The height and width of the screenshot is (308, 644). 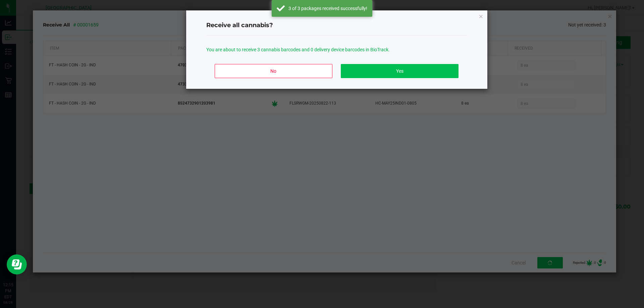 I want to click on button: No, so click(x=273, y=71).